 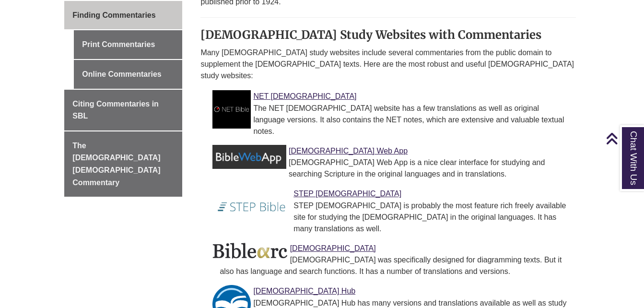 What do you see at coordinates (231, 109) in the screenshot?
I see `img: Link to NET Bible` at bounding box center [231, 109].